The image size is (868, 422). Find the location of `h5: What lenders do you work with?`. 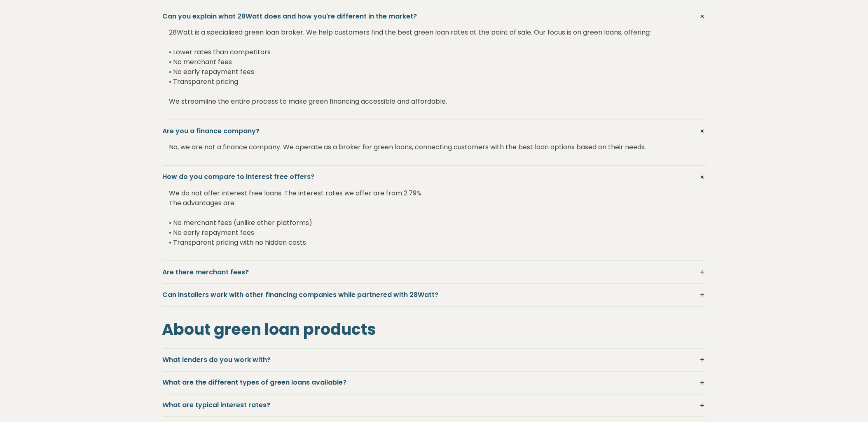

h5: What lenders do you work with? is located at coordinates (434, 360).